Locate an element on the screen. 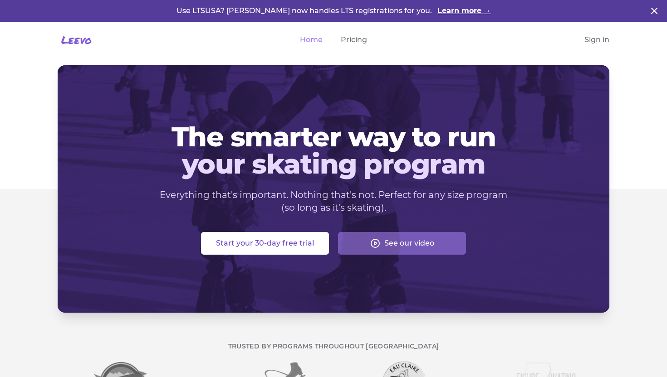 Image resolution: width=667 pixels, height=377 pixels. span: The smarter way to run is located at coordinates (333, 137).